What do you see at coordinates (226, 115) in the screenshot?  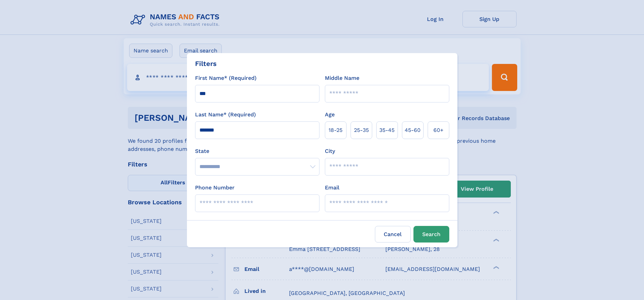 I see `label: Last Name* (Required)` at bounding box center [226, 115].